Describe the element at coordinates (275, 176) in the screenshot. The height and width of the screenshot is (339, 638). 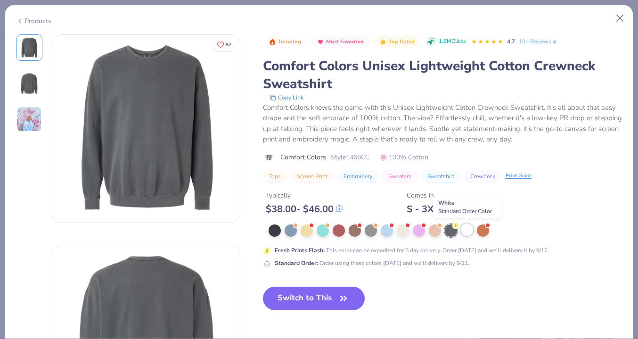
I see `button: Tops` at that location.